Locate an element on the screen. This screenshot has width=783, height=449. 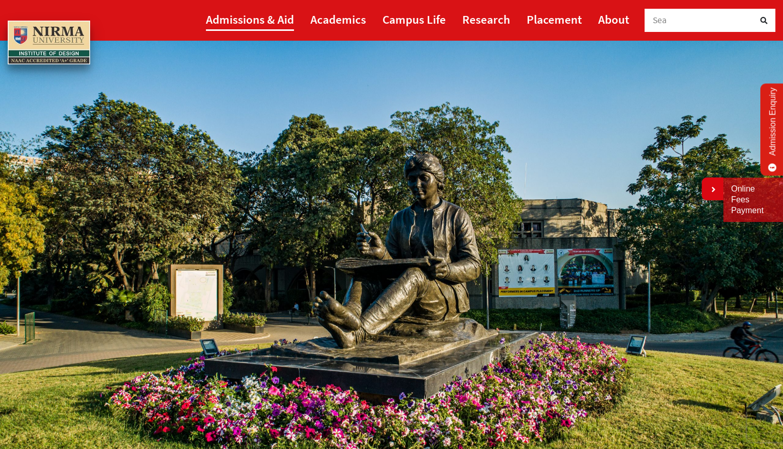
a: Academics is located at coordinates (338, 19).